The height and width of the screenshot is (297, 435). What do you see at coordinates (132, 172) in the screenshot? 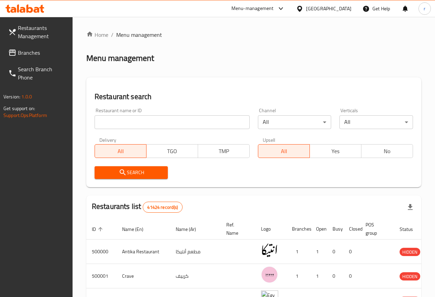
I see `button: Search` at bounding box center [132, 172].